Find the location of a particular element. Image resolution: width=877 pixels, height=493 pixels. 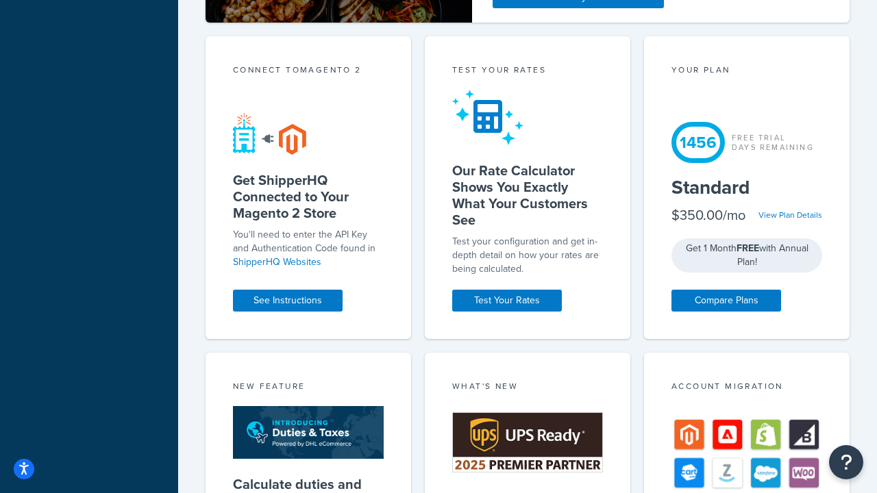

div: New Feature is located at coordinates (308, 388).